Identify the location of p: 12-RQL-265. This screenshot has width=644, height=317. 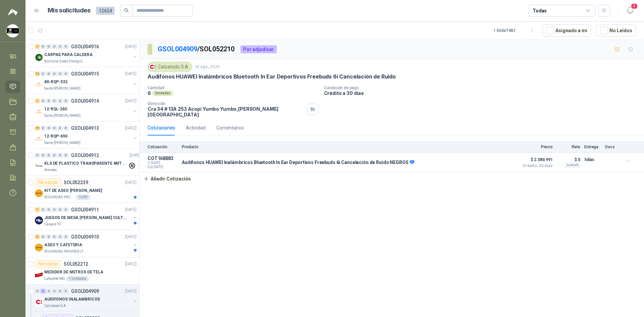
(56, 109).